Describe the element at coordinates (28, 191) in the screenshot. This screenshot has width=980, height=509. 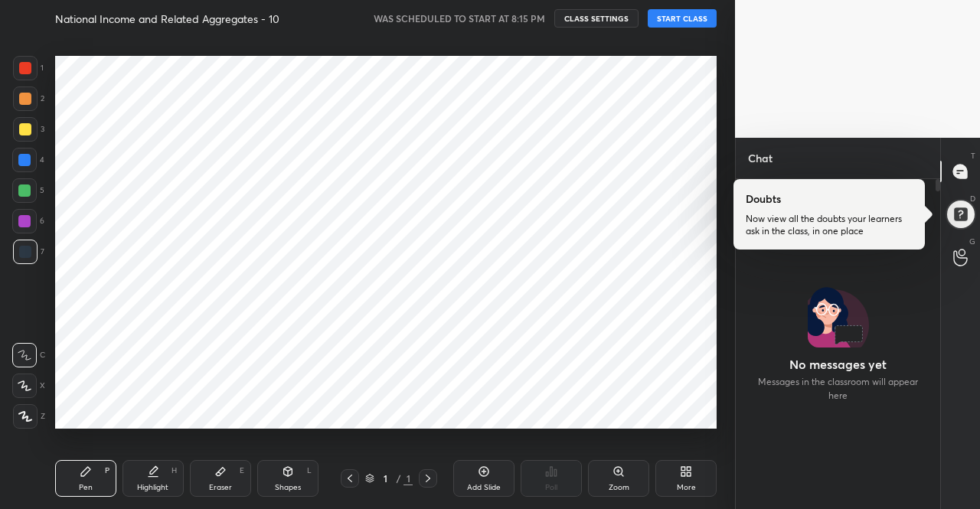
I see `div: 5` at that location.